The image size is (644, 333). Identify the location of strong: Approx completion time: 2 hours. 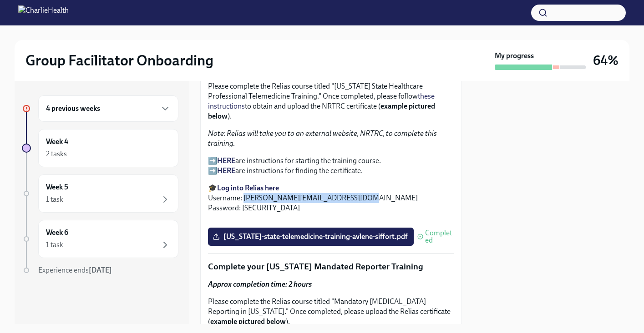
(260, 284).